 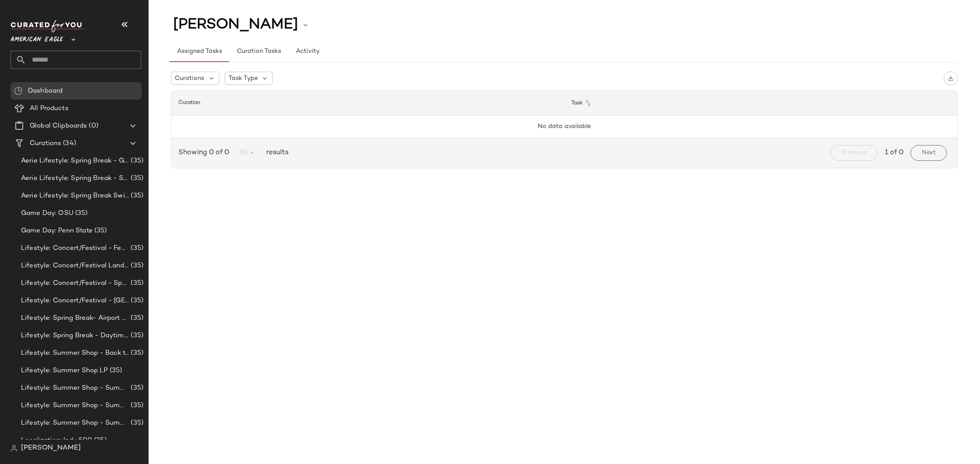 I want to click on th: Curation, so click(x=368, y=103).